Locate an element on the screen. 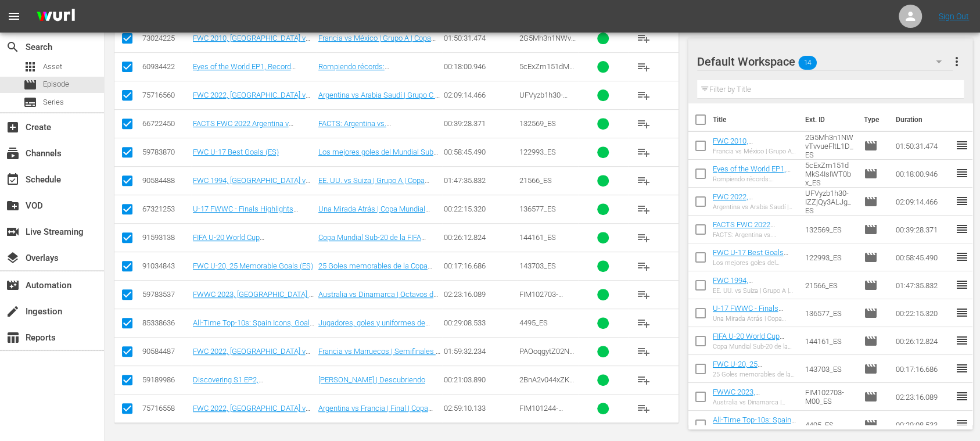 The width and height of the screenshot is (980, 441). td: 5cExZm151dMkS4IsIWT0bx_ES is located at coordinates (830, 174).